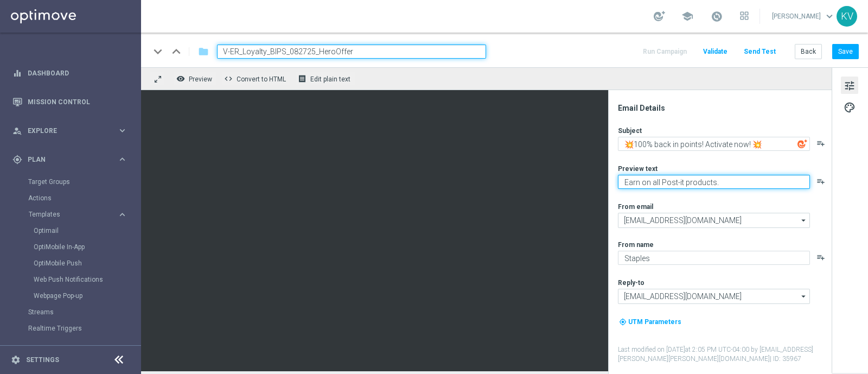 Image resolution: width=868 pixels, height=374 pixels. What do you see at coordinates (203, 51) in the screenshot?
I see `i: folder` at bounding box center [203, 51].